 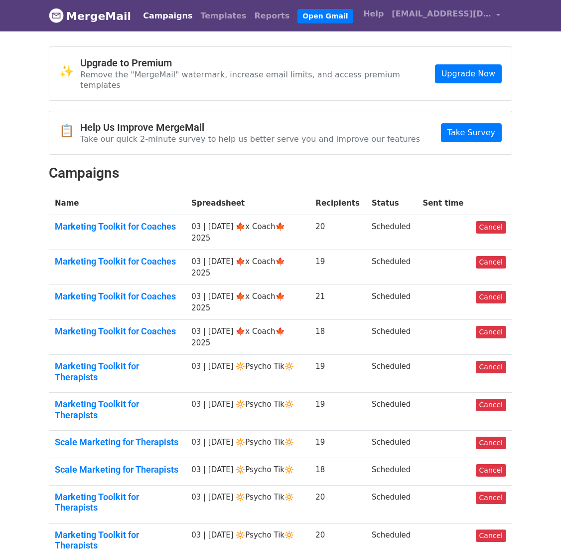 I want to click on a: Campaigns, so click(x=168, y=16).